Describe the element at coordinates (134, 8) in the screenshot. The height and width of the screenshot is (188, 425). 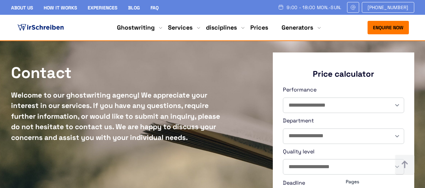
I see `a: Blog` at that location.